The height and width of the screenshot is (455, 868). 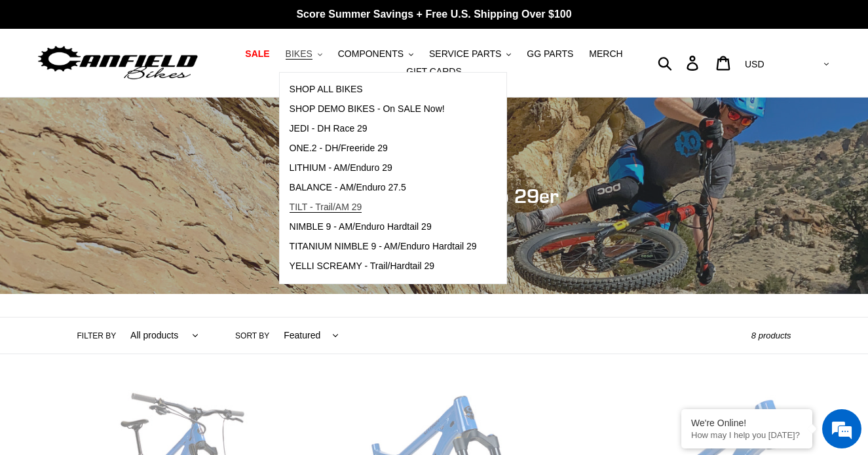 I want to click on div: Navigation go back, so click(x=24, y=82).